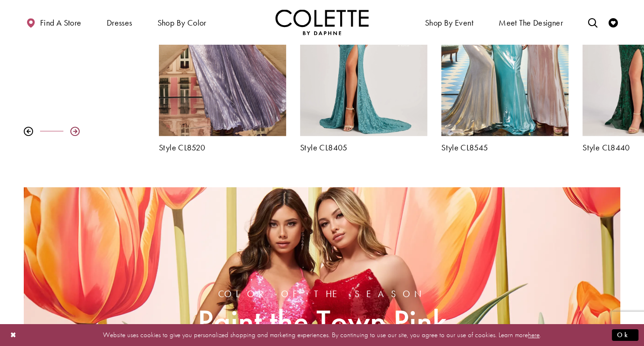 The height and width of the screenshot is (346, 644). Describe the element at coordinates (504, 148) in the screenshot. I see `a: Style CL8545` at that location.